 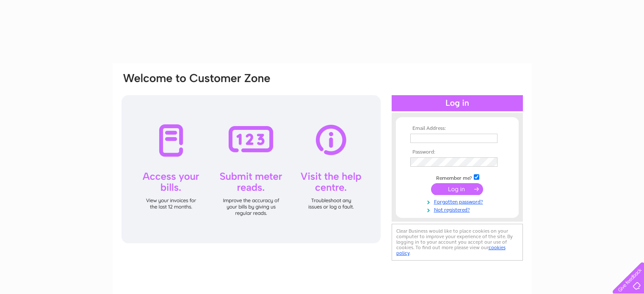 What do you see at coordinates (456, 189) in the screenshot?
I see `input: Submit` at bounding box center [456, 189].